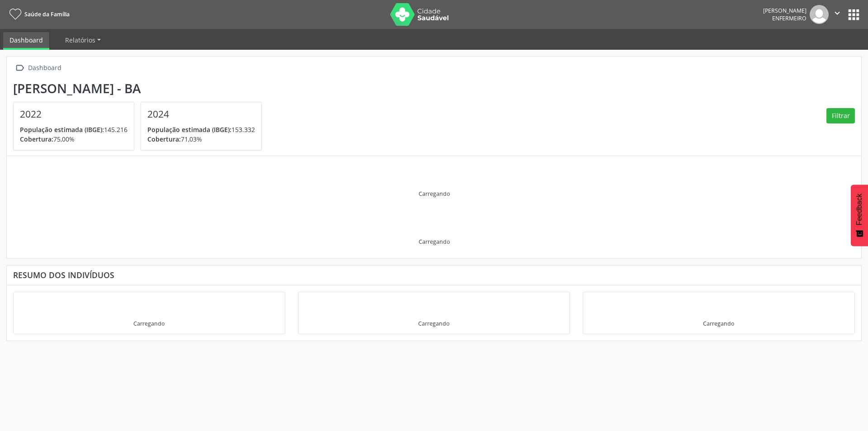  What do you see at coordinates (44, 68) in the screenshot?
I see `div: Dashboard` at bounding box center [44, 68].